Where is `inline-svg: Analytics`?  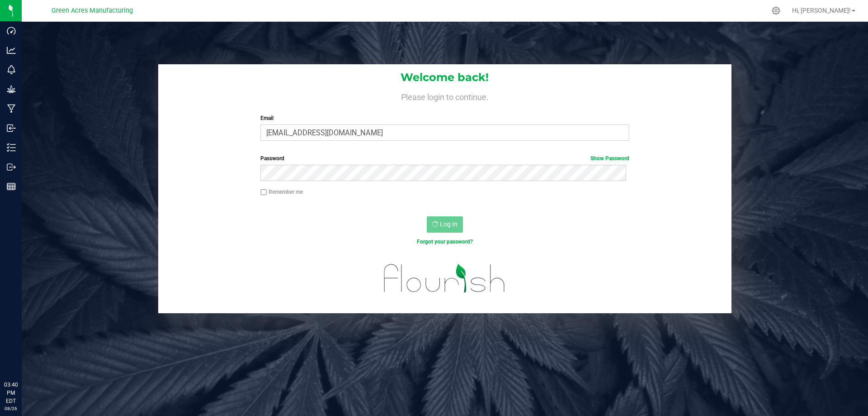 inline-svg: Analytics is located at coordinates (11, 51).